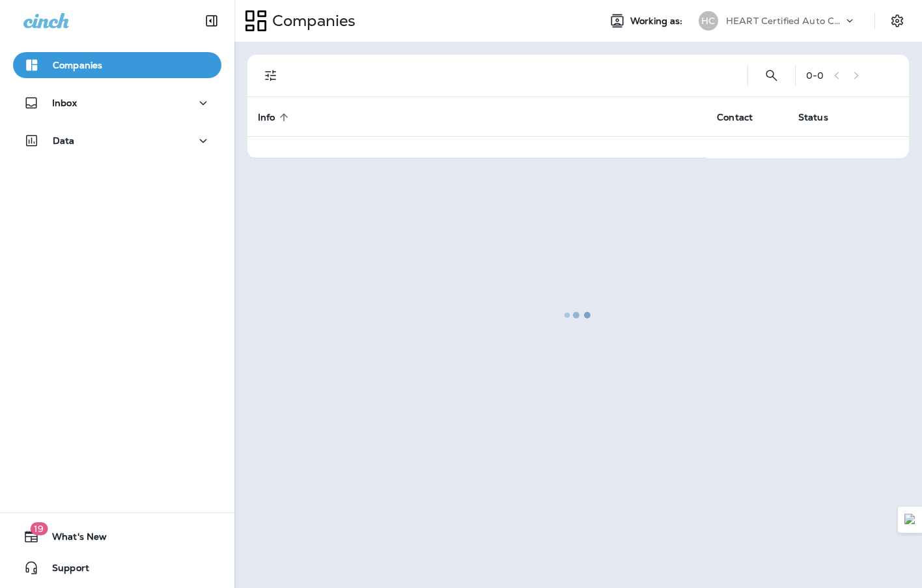 This screenshot has width=922, height=588. I want to click on button: 19What's New, so click(117, 537).